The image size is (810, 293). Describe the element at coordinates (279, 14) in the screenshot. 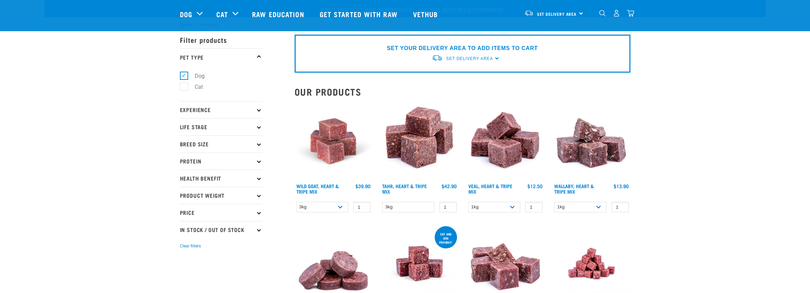

I see `a: Raw Education` at that location.